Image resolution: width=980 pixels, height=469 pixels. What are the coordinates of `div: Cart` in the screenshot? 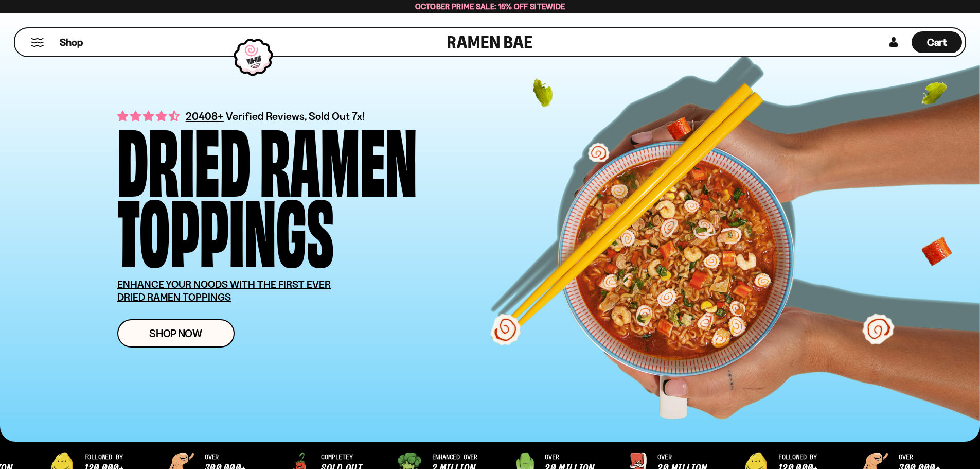 It's located at (937, 42).